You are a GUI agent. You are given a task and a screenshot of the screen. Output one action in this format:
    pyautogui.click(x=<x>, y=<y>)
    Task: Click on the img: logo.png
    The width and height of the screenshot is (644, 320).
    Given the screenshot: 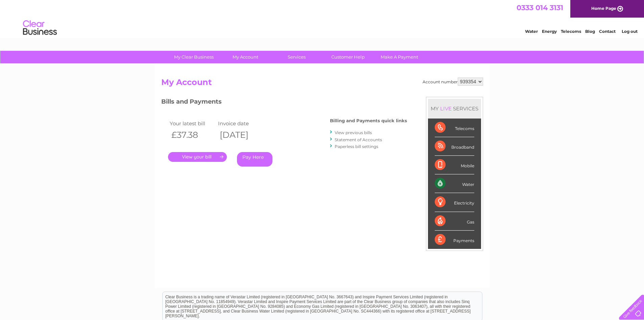 What is the action you would take?
    pyautogui.click(x=40, y=28)
    